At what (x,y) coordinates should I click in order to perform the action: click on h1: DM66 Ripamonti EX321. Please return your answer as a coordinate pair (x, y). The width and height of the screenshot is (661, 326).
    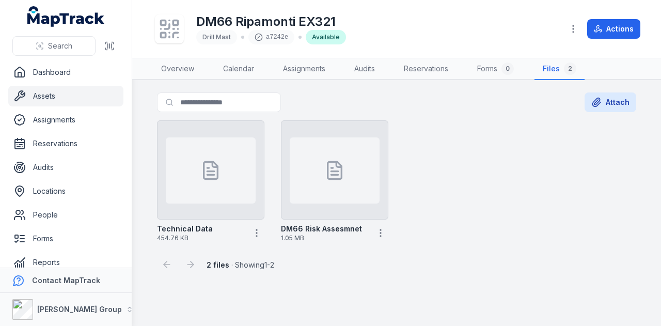
    Looking at the image, I should click on (271, 22).